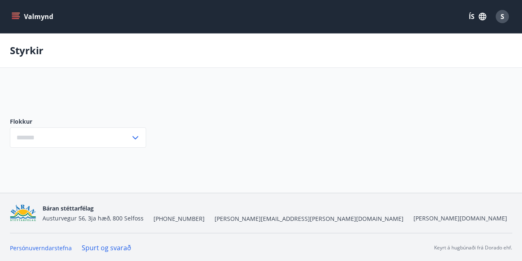 Image resolution: width=522 pixels, height=261 pixels. I want to click on p: Styrkir, so click(26, 50).